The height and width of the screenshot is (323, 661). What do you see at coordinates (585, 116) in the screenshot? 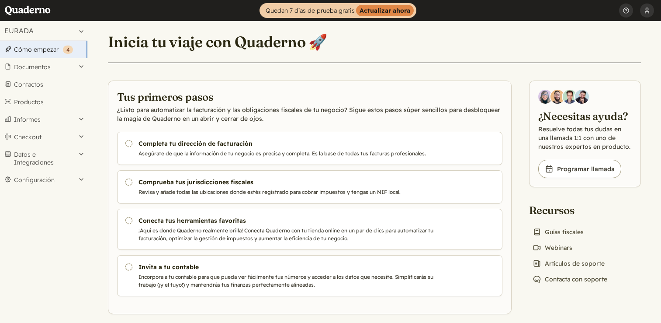
I see `h2: ¿Necesitas ayuda?` at bounding box center [585, 116].